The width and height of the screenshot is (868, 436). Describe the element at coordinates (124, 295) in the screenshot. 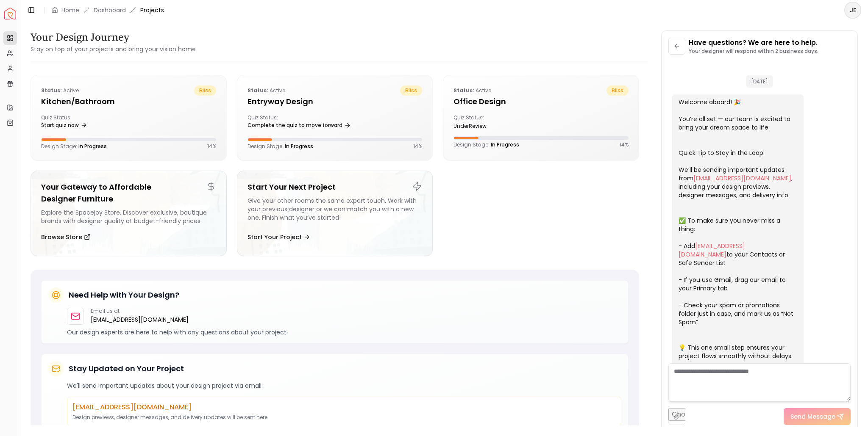

I see `h5: Need Help with Your Design?` at that location.